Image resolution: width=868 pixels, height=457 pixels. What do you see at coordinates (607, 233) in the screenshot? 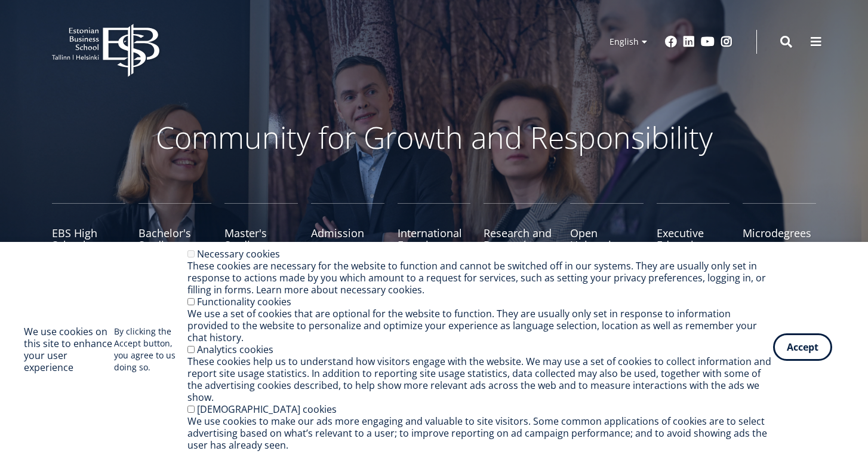
I see `a: Open University` at bounding box center [607, 233].